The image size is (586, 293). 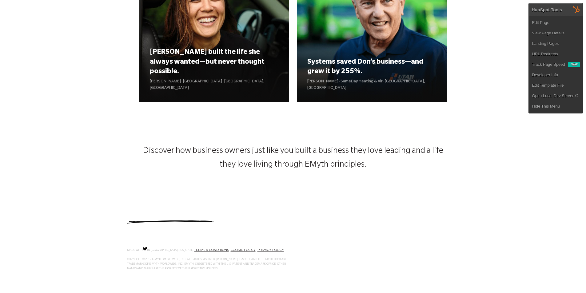 I want to click on a: Hide This Menu, so click(x=556, y=106).